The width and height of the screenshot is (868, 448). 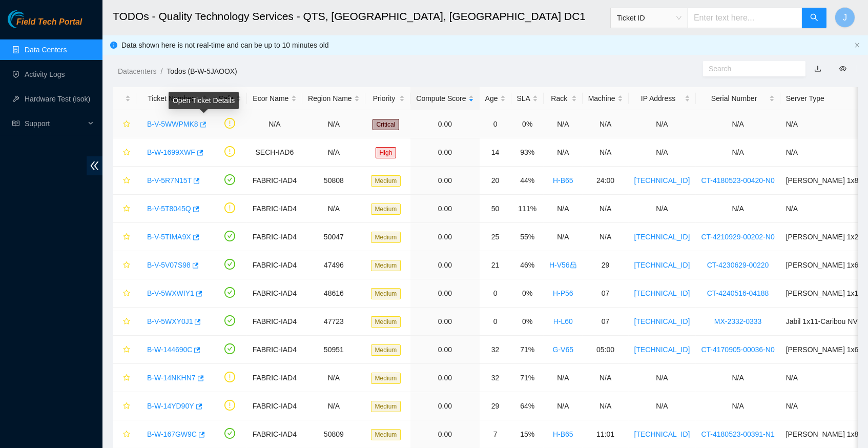 What do you see at coordinates (170, 293) in the screenshot?
I see `a: B-V-5WXWIY1` at bounding box center [170, 293].